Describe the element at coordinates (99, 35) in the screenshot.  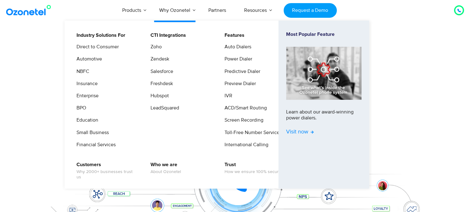
I see `a: Industry Solutions For` at that location.